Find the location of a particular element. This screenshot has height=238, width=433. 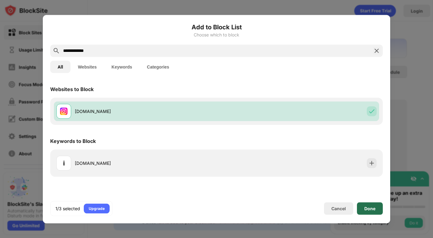

button: All is located at coordinates (60, 67).